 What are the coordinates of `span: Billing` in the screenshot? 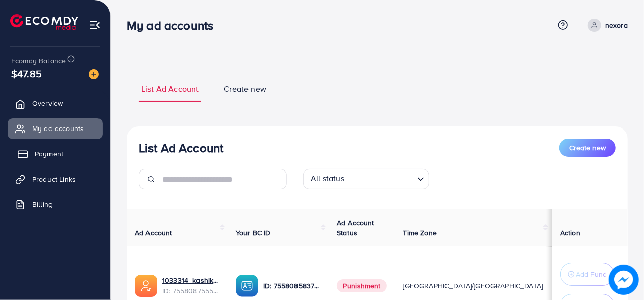 It's located at (43, 204).